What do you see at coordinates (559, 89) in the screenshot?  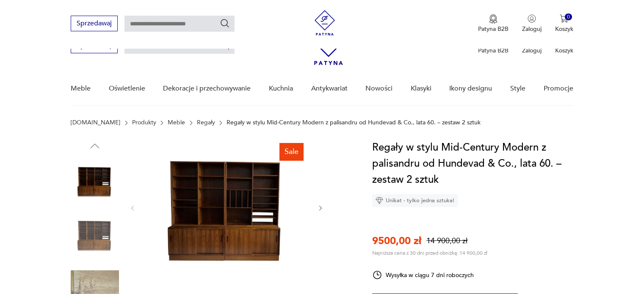 I see `a: Promocje` at bounding box center [559, 89].